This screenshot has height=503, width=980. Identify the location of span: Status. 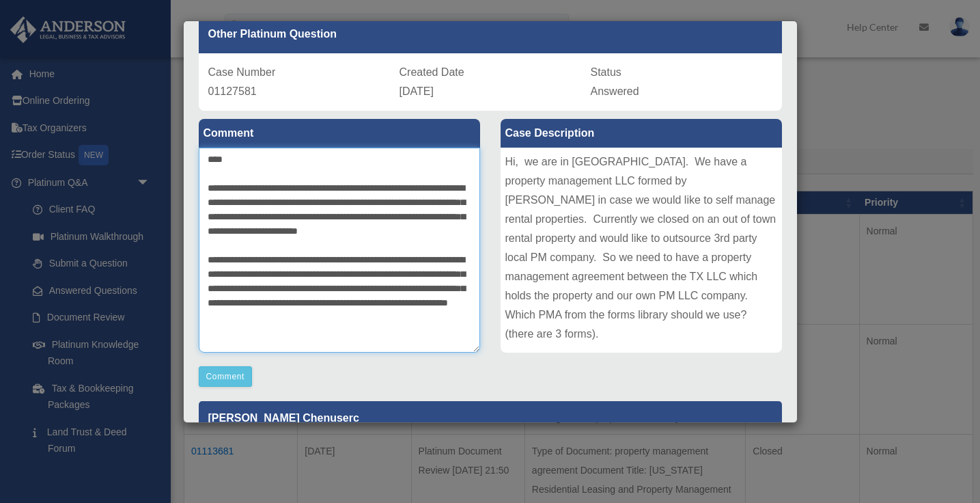
(606, 72).